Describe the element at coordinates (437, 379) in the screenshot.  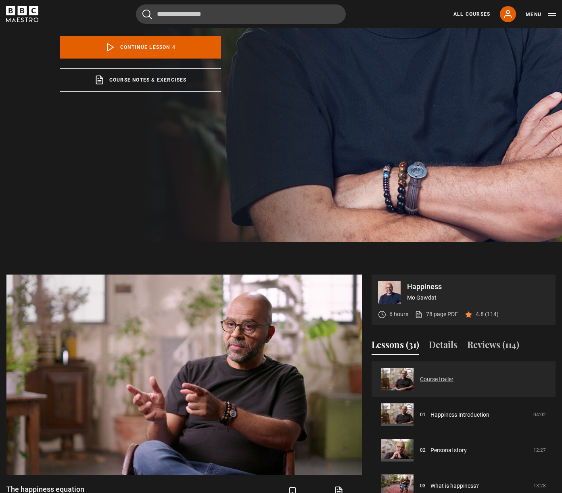
I see `a: Course trailer` at that location.